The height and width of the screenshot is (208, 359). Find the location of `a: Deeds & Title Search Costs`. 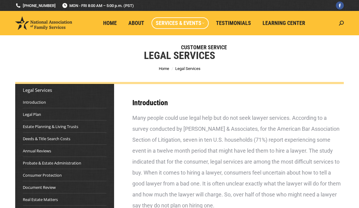

a: Deeds & Title Search Costs is located at coordinates (47, 139).